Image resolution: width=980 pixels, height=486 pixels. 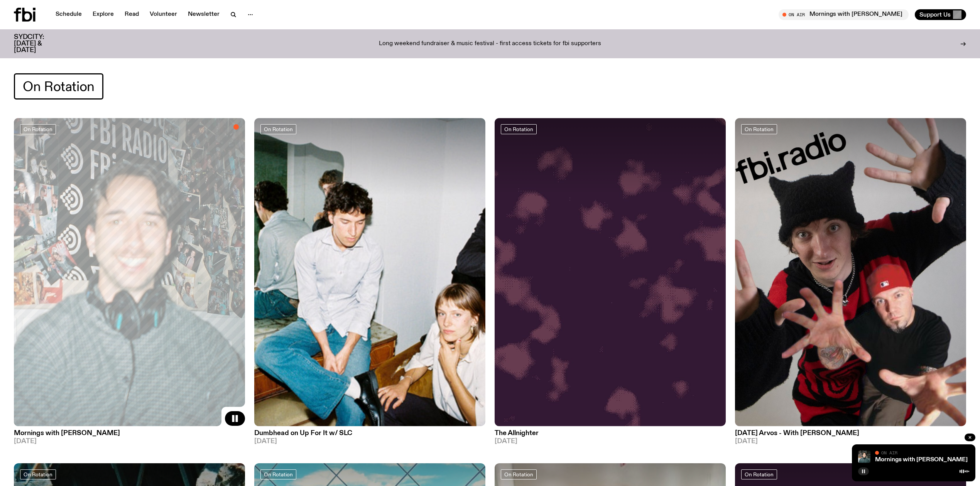 What do you see at coordinates (610, 433) in the screenshot?
I see `h3: The Allnighter` at bounding box center [610, 433].